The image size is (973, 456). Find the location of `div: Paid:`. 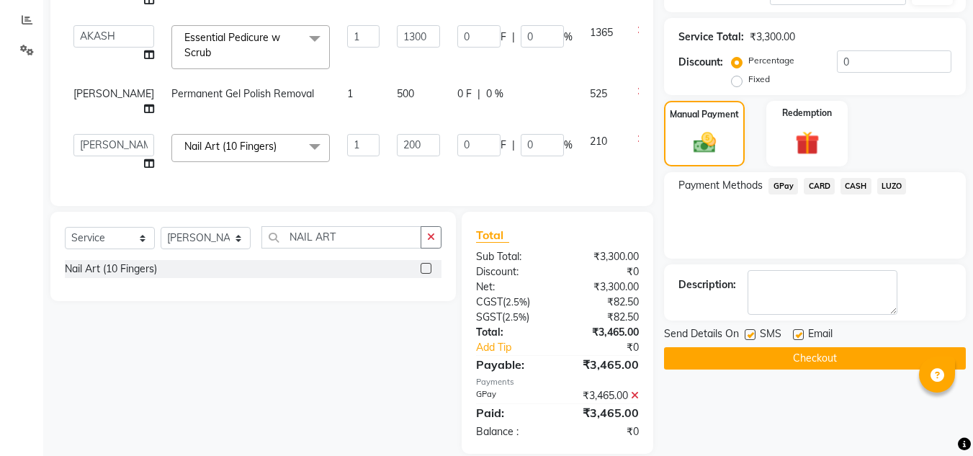

div: Paid: is located at coordinates (511, 413).